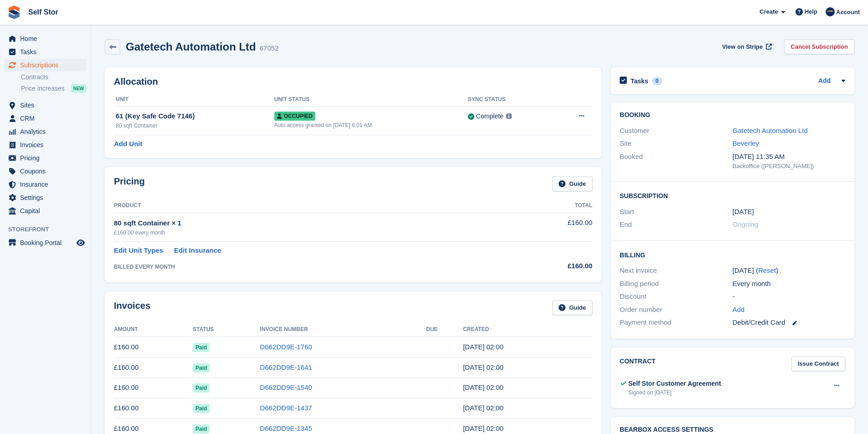  I want to click on th: Amount, so click(153, 329).